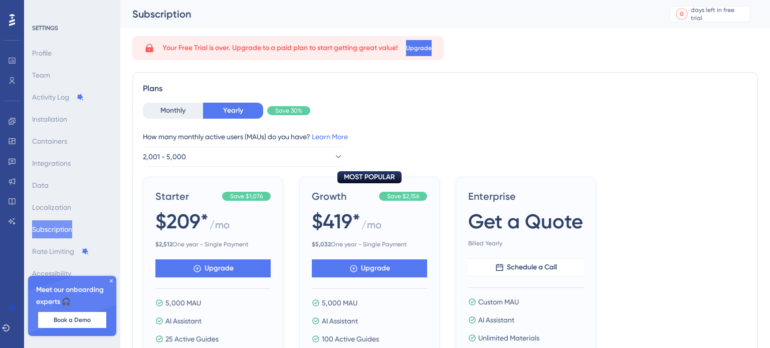 The height and width of the screenshot is (348, 770). What do you see at coordinates (526, 243) in the screenshot?
I see `span: Billed Yearly` at bounding box center [526, 243].